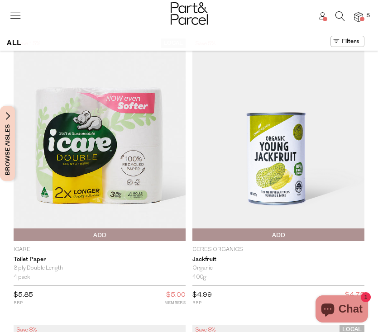  Describe the element at coordinates (342, 310) in the screenshot. I see `inbox-online-store-chat: Shopify online store chat` at that location.